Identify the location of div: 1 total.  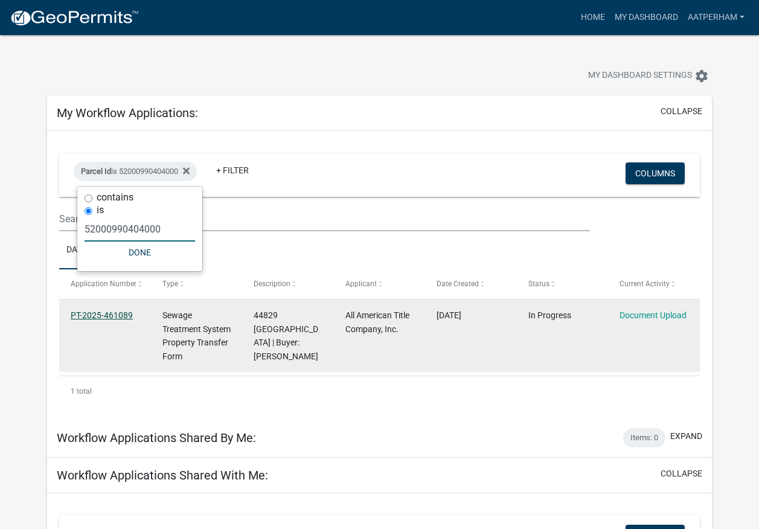
(379, 391).